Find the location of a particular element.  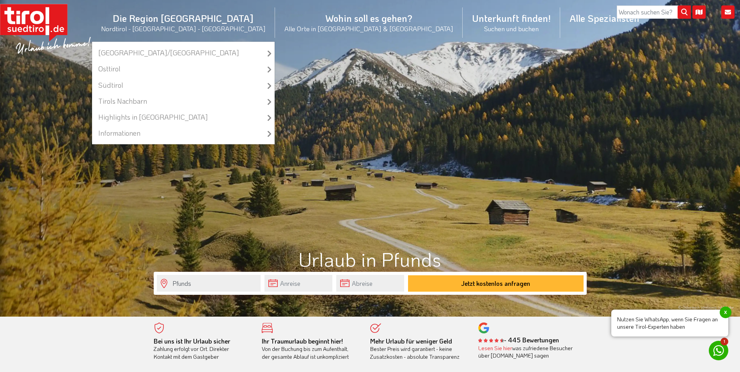

b: Mehr Urlaub für weniger Geld is located at coordinates (411, 341).